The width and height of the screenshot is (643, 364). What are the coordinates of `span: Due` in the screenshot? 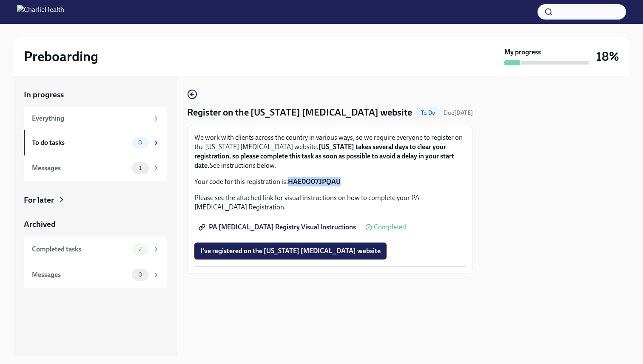 It's located at (458, 113).